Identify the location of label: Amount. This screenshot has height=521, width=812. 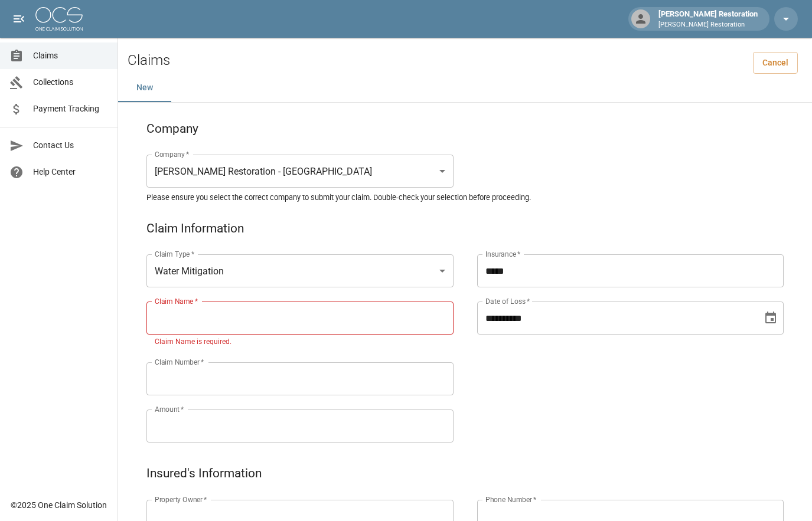
(170, 409).